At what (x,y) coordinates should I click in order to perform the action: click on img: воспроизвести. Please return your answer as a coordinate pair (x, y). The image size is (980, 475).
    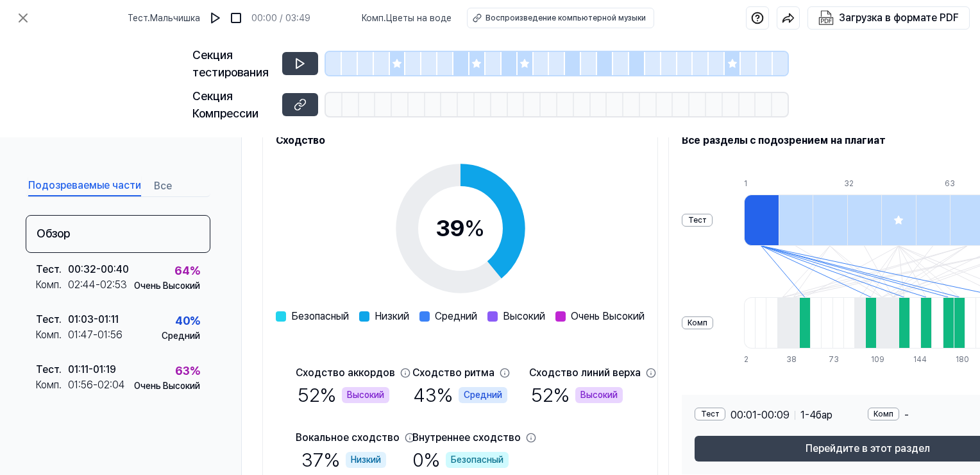
    Looking at the image, I should click on (216, 18).